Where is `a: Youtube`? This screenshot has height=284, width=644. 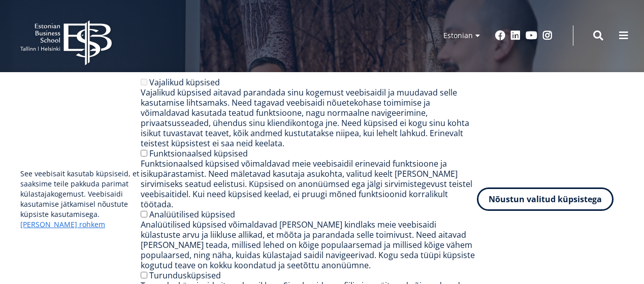 a: Youtube is located at coordinates (531, 35).